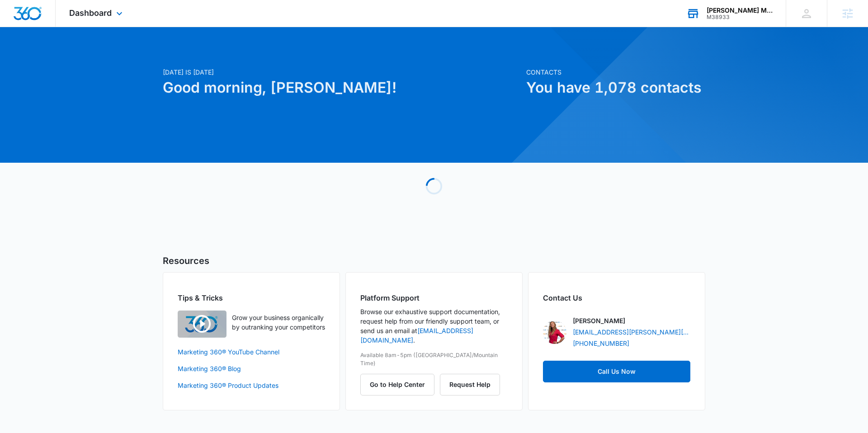 The width and height of the screenshot is (868, 433). I want to click on img: Quick Overview Video, so click(202, 324).